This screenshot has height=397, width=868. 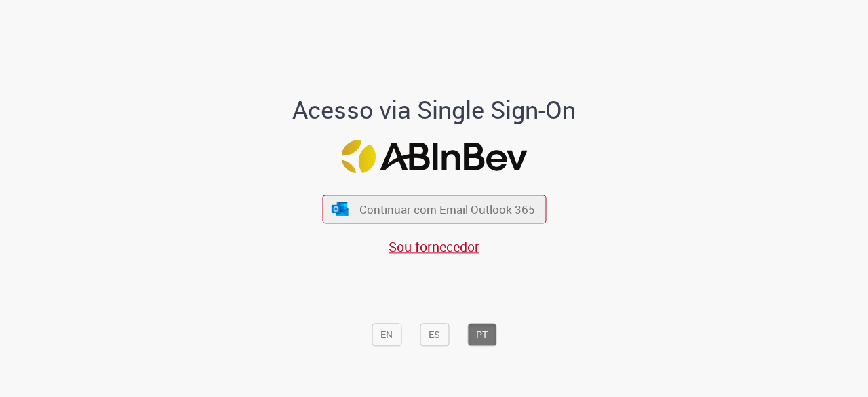 I want to click on span: Sou fornecedor, so click(x=434, y=246).